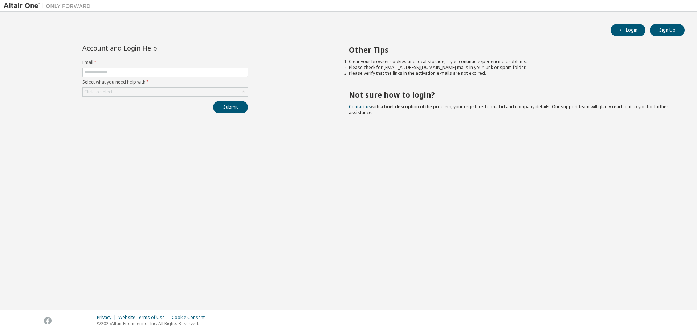 The height and width of the screenshot is (331, 697). What do you see at coordinates (231, 107) in the screenshot?
I see `button: Submit` at bounding box center [231, 107].